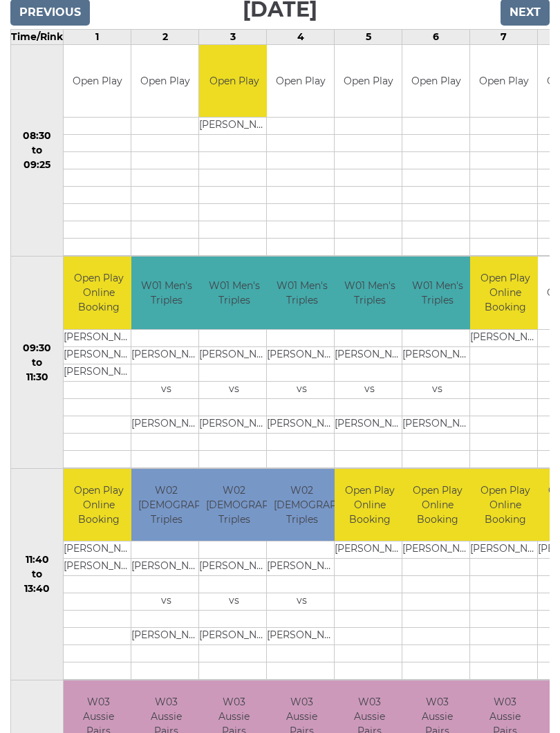 Image resolution: width=560 pixels, height=733 pixels. I want to click on td: 5, so click(368, 37).